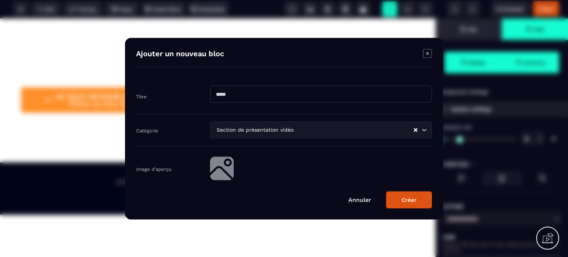 The image size is (568, 257). Describe the element at coordinates (154, 168) in the screenshot. I see `label: Image d'aperçu` at that location.